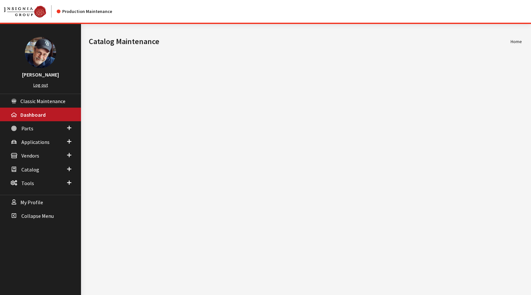  I want to click on h1: Catalog Maintenance, so click(300, 41).